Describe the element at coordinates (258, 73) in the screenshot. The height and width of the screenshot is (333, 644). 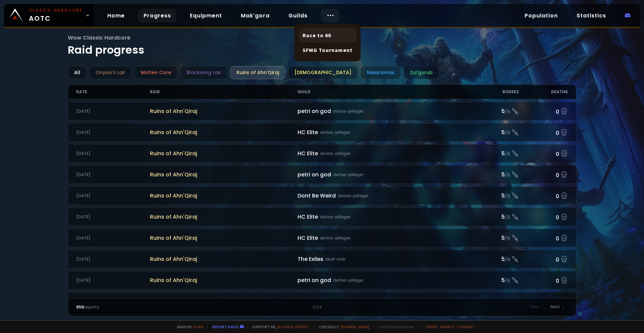
I see `div: Ruins of Ahn'Qiraj` at that location.